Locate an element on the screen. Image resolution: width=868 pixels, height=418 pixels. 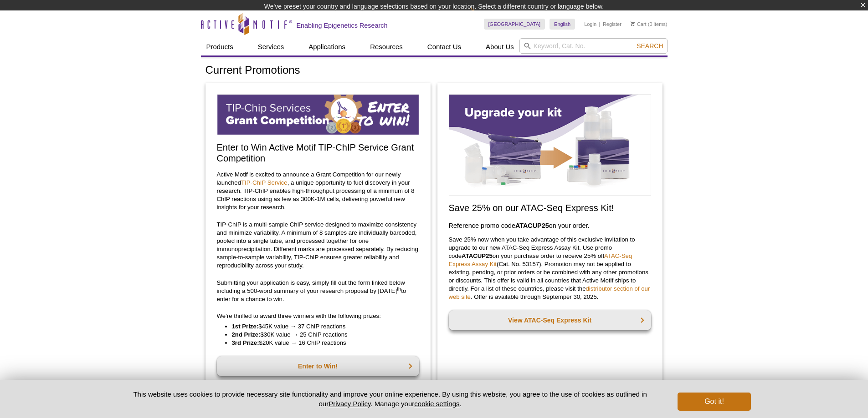
h1: Current Promotions is located at coordinates (434, 70).